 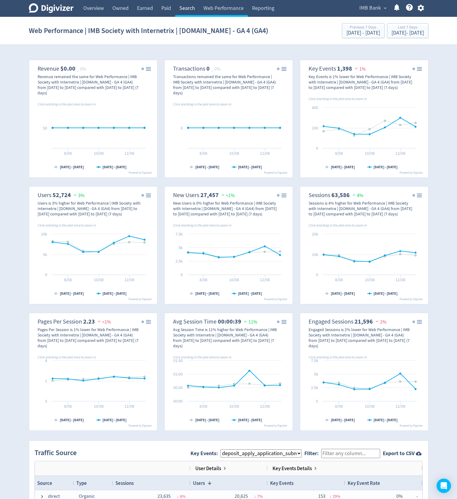 What do you see at coordinates (178, 360) in the screenshot?
I see `text: 01:30` at bounding box center [178, 360].